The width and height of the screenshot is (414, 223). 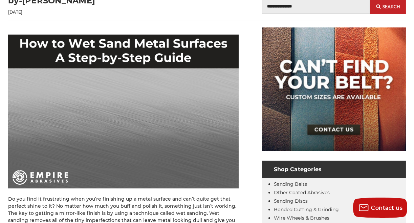 I want to click on img: How to Wet Sand Metal Surfaces – A Step-by-Step Guide, so click(x=123, y=111).